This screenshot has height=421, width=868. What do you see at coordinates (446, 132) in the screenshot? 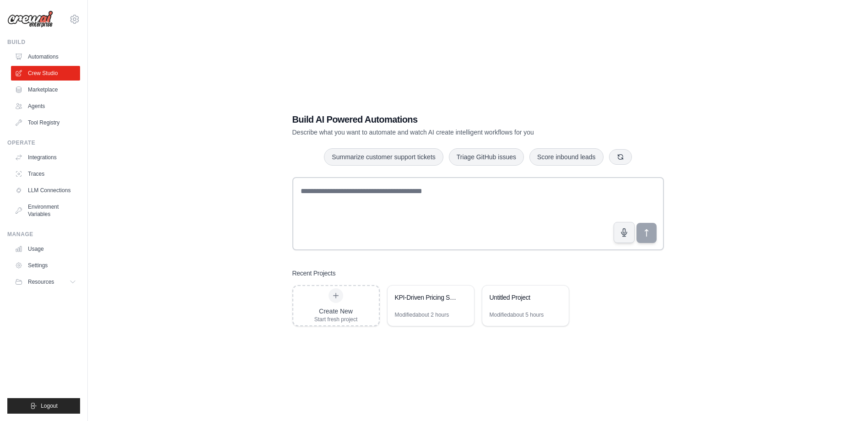
I see `p: Describe what you want to automate and watch AI create intelligent workflows for you` at bounding box center [446, 132].